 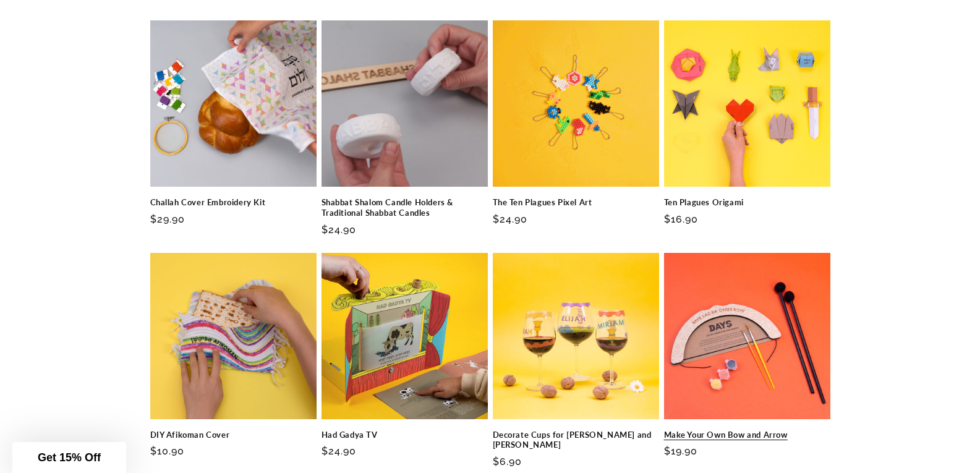 I want to click on a: Challah Cover Embroidery Kit, so click(x=233, y=202).